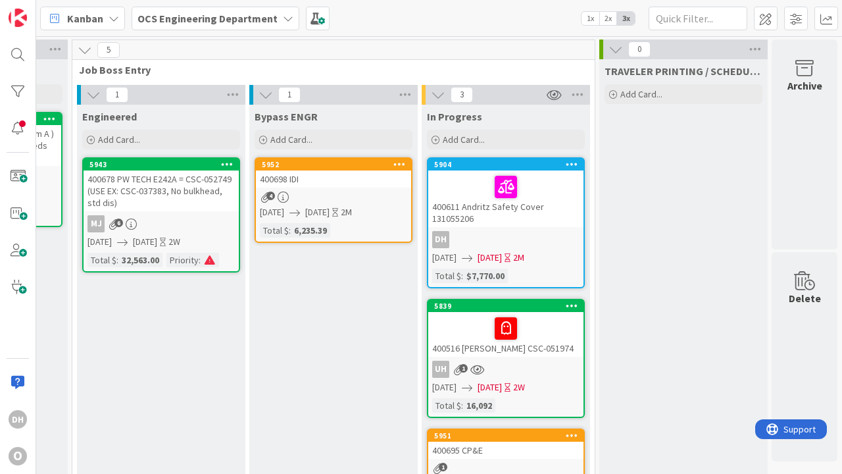  What do you see at coordinates (44, 10) in the screenshot?
I see `span: Support` at bounding box center [44, 10].